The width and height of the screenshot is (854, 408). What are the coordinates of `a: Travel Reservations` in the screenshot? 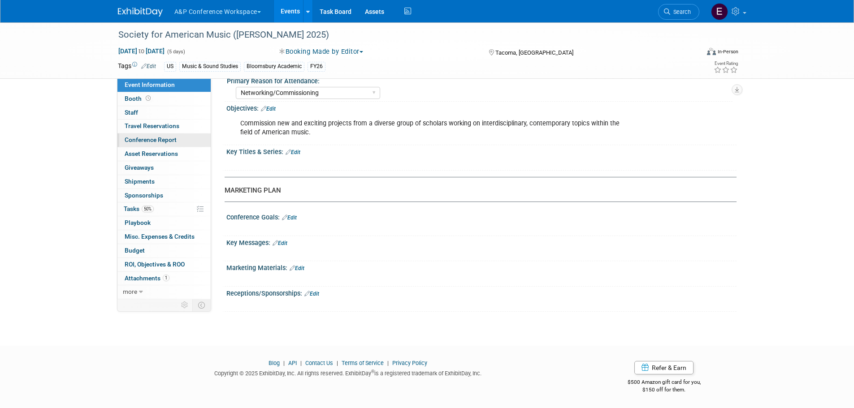 It's located at (164, 126).